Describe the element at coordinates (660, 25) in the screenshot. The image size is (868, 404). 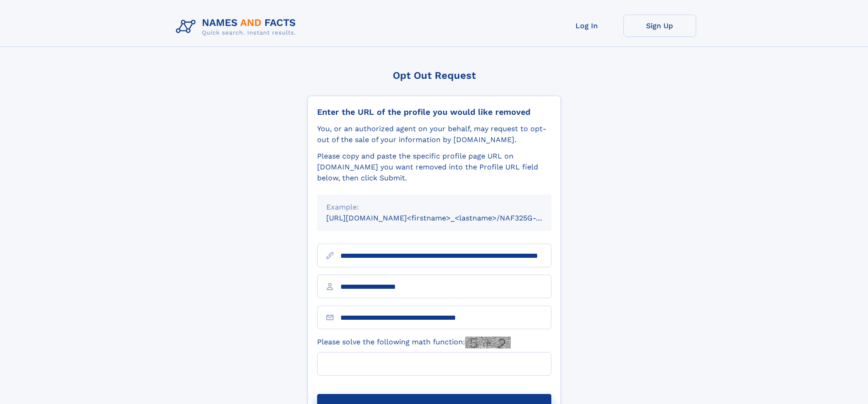
I see `a: Sign Up` at that location.